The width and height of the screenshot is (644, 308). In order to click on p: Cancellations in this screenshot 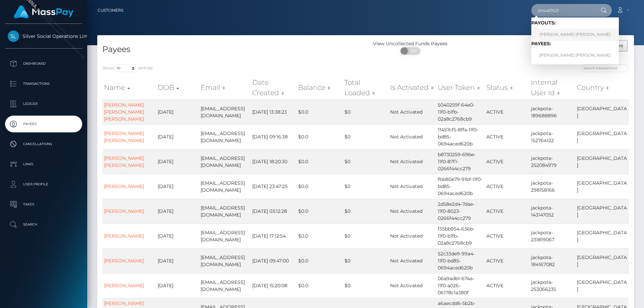, I will do `click(44, 144)`.